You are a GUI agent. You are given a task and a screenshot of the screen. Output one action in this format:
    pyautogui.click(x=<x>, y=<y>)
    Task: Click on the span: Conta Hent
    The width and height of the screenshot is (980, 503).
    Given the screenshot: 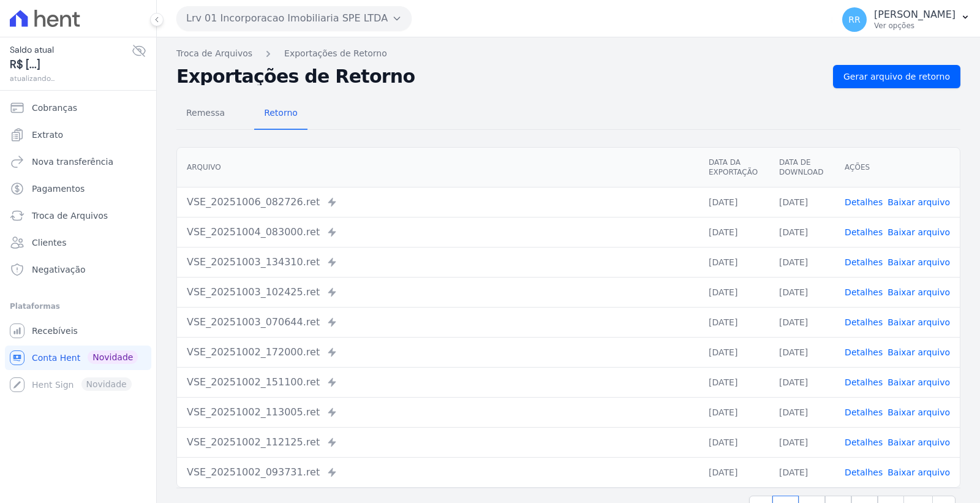 What is the action you would take?
    pyautogui.click(x=55, y=358)
    